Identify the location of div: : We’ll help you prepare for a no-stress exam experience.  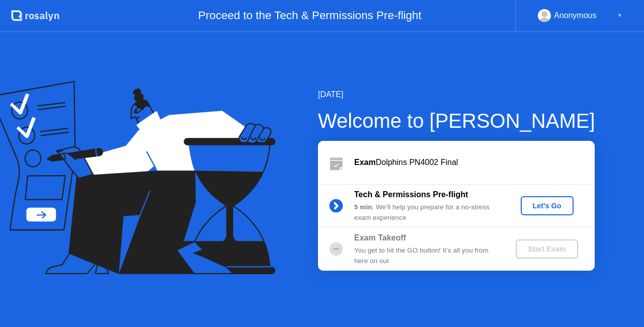
(427, 212).